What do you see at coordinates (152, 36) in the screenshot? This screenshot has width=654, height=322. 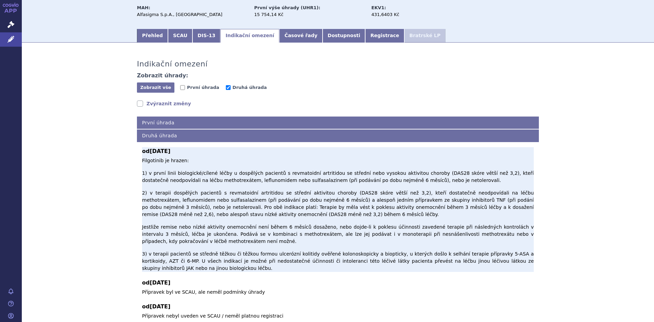 I see `a: Přehled` at bounding box center [152, 36].